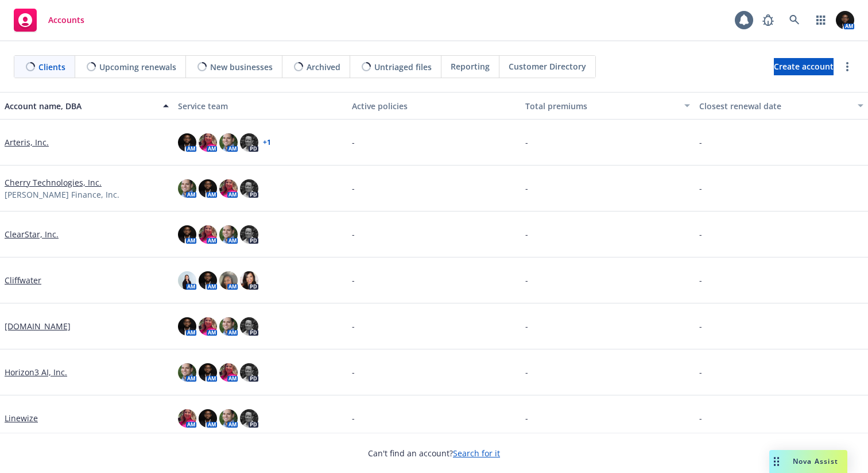 This screenshot has width=868, height=473. I want to click on div: Total premiums, so click(601, 106).